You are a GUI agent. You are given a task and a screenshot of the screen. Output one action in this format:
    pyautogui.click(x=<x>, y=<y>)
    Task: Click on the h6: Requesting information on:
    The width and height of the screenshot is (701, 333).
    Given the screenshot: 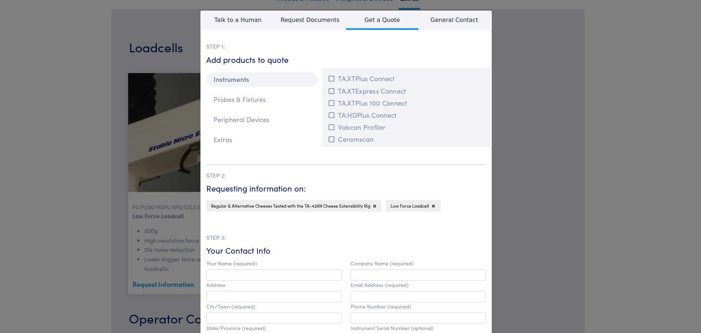 What is the action you would take?
    pyautogui.click(x=346, y=188)
    